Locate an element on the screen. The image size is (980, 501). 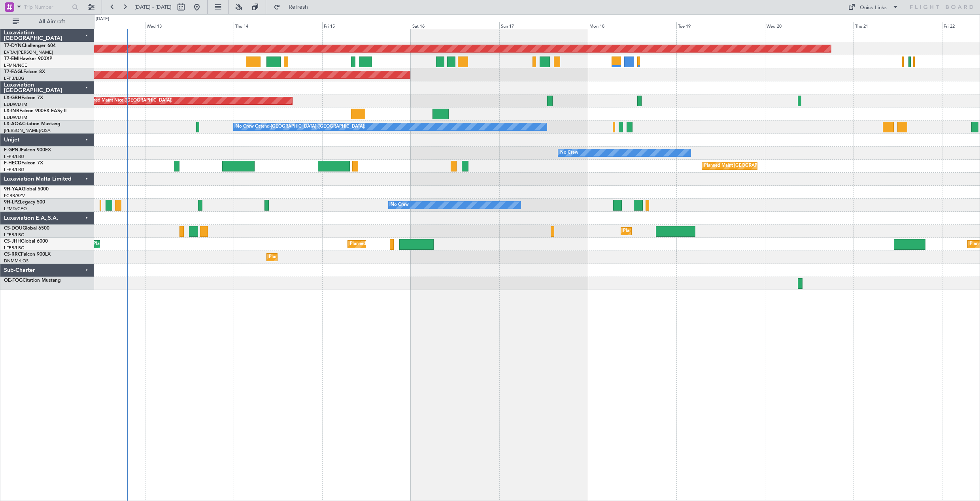
a: LX-GBHFalcon 7X is located at coordinates (23, 98).